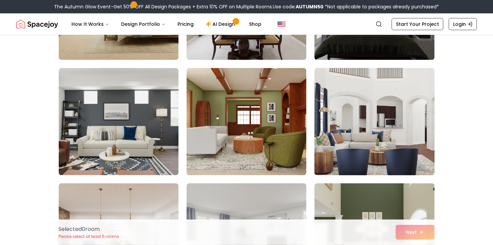 The width and height of the screenshot is (493, 245). What do you see at coordinates (462, 24) in the screenshot?
I see `a: Login` at bounding box center [462, 24].